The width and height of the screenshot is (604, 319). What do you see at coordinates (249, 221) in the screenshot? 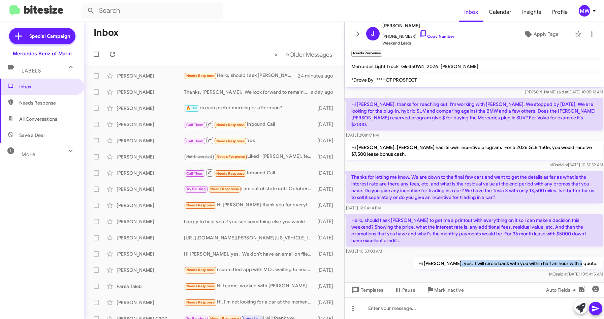
I see `div: happy to help you if you see something else you would consider` at bounding box center [249, 221].